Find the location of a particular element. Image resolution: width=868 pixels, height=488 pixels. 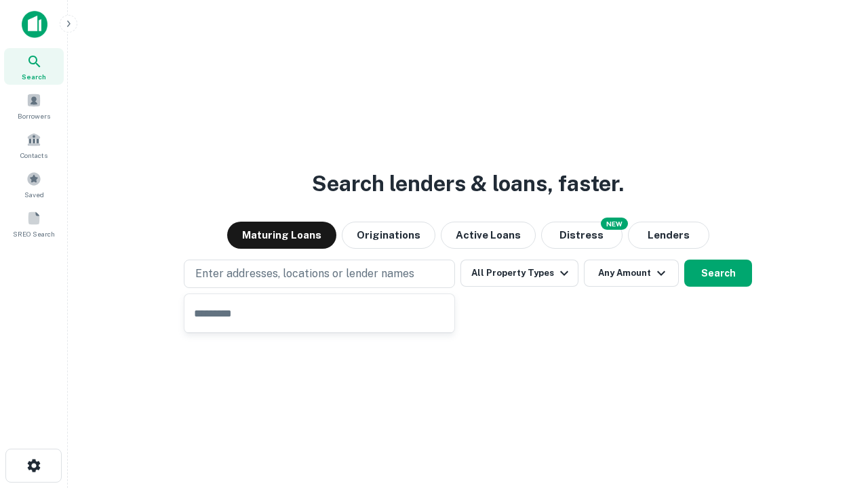

div: Contacts is located at coordinates (34, 145).